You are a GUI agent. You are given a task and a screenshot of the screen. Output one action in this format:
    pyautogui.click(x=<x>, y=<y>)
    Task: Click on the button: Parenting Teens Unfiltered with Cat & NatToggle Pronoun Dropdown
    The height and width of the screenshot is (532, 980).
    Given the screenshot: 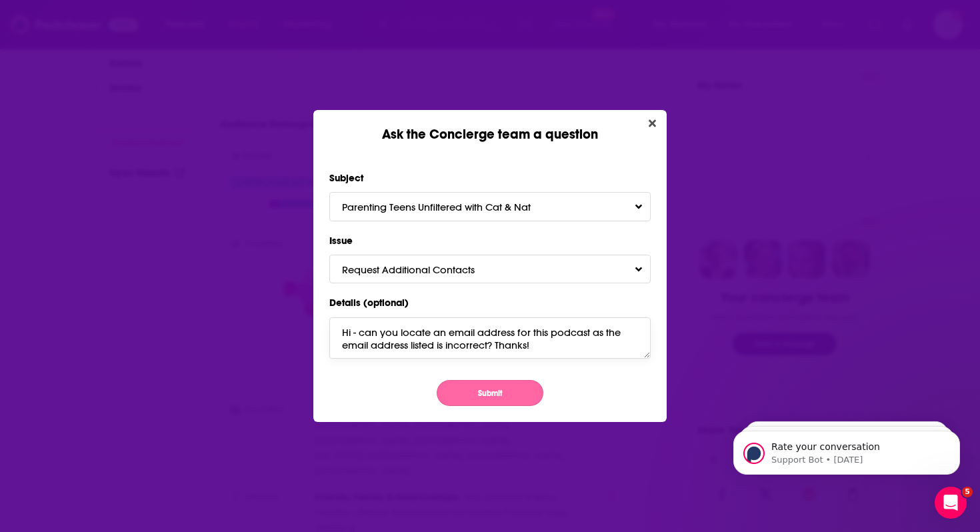 What is the action you would take?
    pyautogui.click(x=490, y=206)
    